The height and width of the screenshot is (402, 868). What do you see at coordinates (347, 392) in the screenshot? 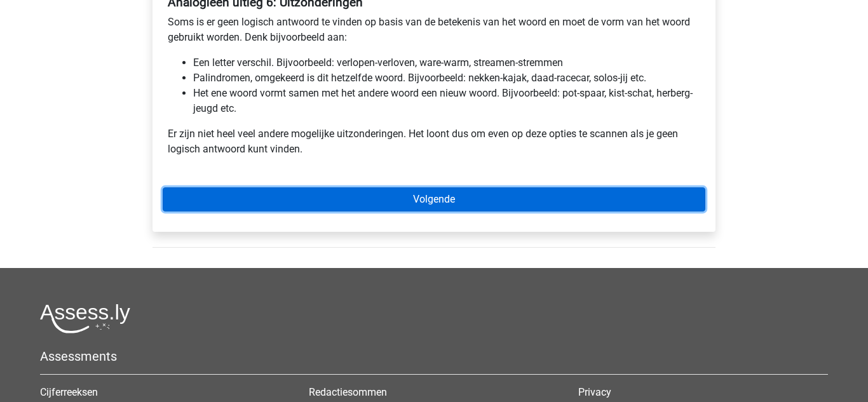
I see `a: Redactiesommen` at bounding box center [347, 392].